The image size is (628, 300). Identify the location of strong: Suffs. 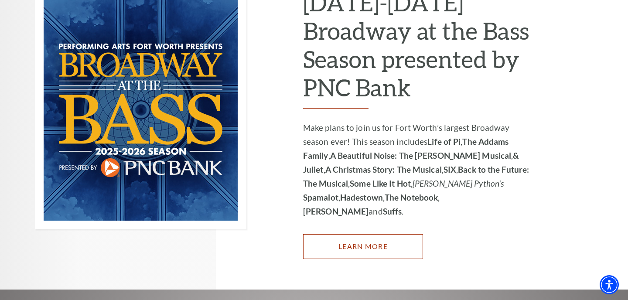
(393, 211).